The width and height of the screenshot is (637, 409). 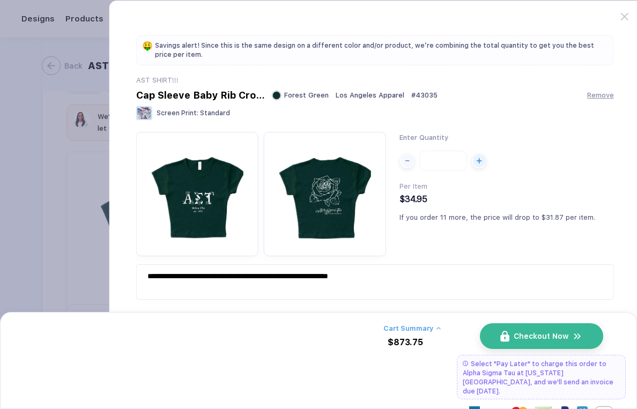 I want to click on span: Per Item, so click(x=413, y=186).